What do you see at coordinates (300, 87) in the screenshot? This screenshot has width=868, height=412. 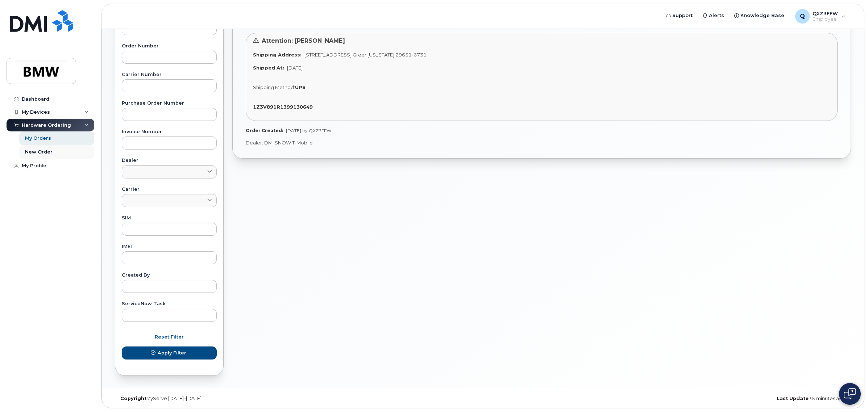 I see `strong: UPS` at bounding box center [300, 87].